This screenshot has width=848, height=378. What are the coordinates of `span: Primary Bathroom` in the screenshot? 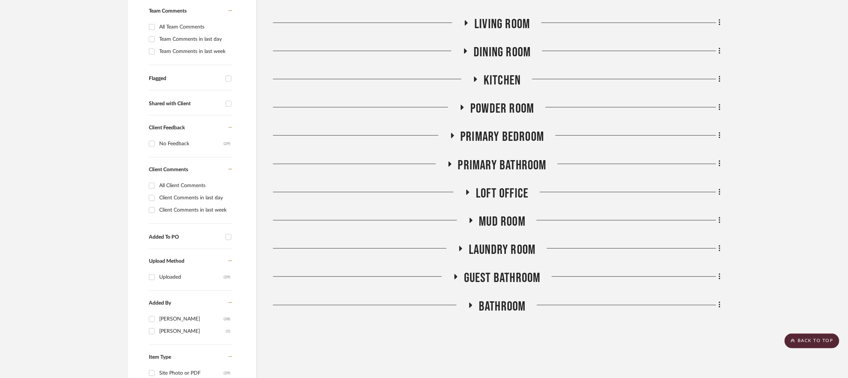 It's located at (502, 165).